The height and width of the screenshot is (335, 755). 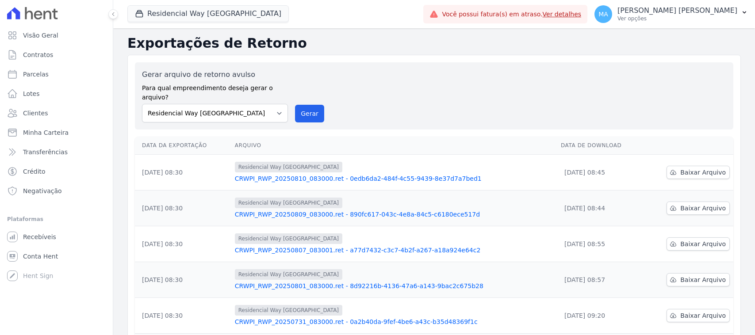 What do you see at coordinates (56, 94) in the screenshot?
I see `a: Lotes` at bounding box center [56, 94].